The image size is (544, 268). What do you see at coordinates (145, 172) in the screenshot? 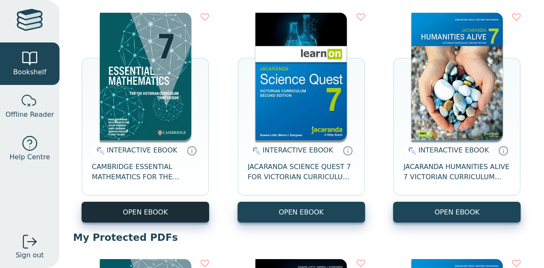
I see `span: CAMBRIDGE ESSENTIAL MATHEMATICS FOR THE VICTORIAN CURRICULUM YEAR 7 EBOOK 3E` at bounding box center [145, 172].